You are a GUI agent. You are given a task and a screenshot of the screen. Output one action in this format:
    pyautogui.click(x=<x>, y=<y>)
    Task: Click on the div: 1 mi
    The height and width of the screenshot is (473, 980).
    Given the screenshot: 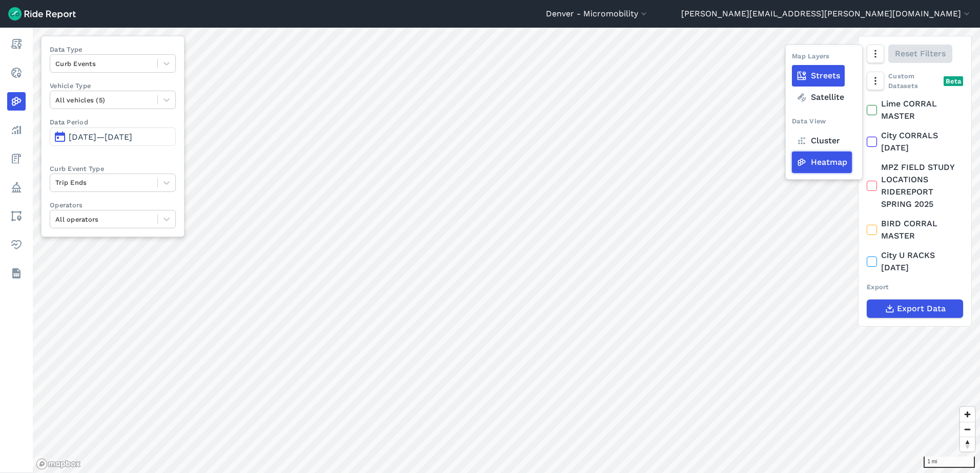 What is the action you would take?
    pyautogui.click(x=950, y=463)
    